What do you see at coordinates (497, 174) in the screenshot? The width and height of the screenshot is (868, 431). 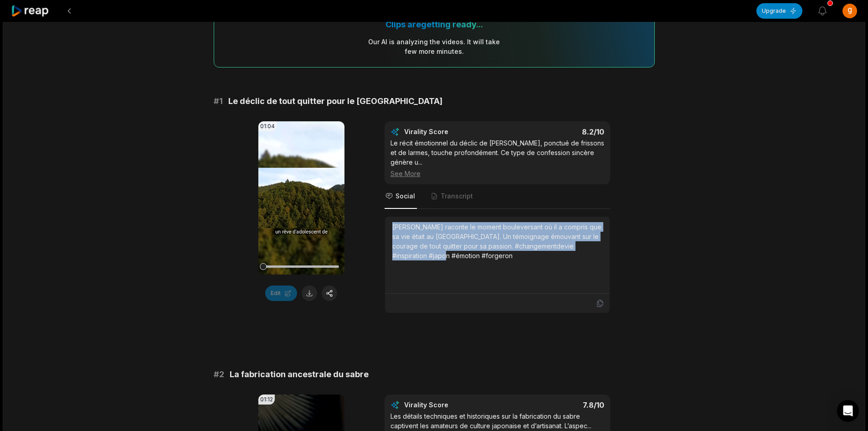 I see `div: See More` at bounding box center [497, 174].